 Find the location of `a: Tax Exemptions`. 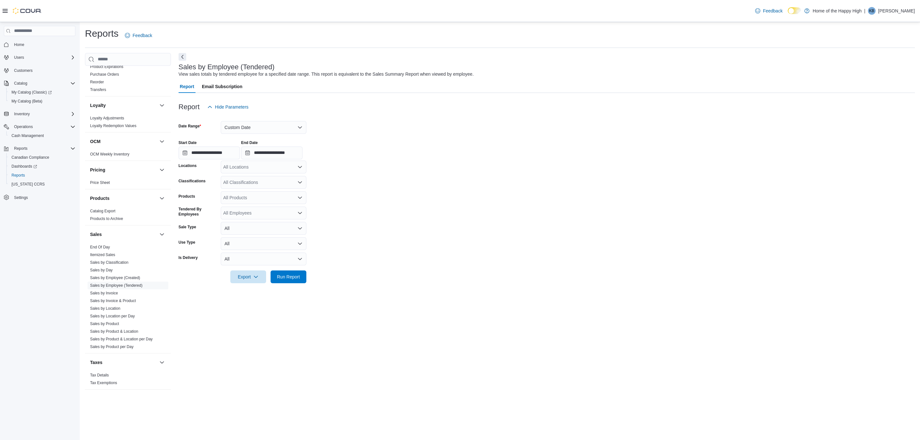

a: Tax Exemptions is located at coordinates (104, 383).